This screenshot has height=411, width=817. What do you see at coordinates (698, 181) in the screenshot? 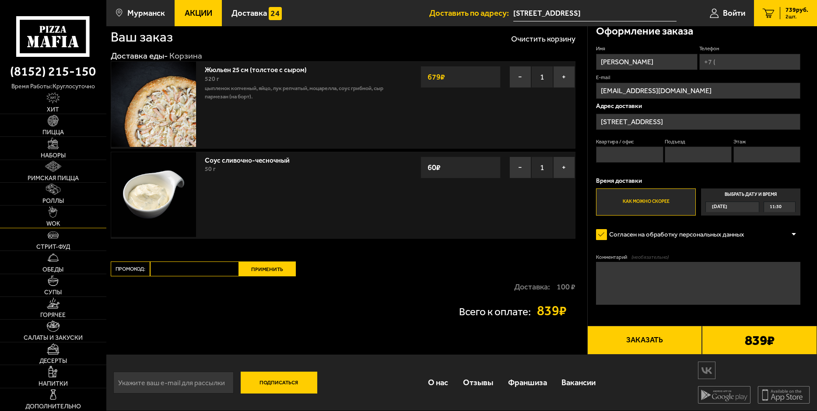
I see `p: Время доставки` at bounding box center [698, 181].